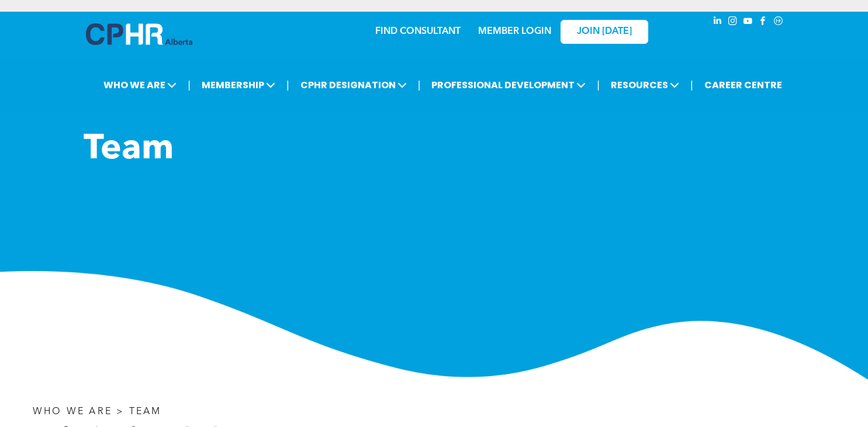 The image size is (868, 427). I want to click on img: A blue and white logo for cp alberta, so click(139, 34).